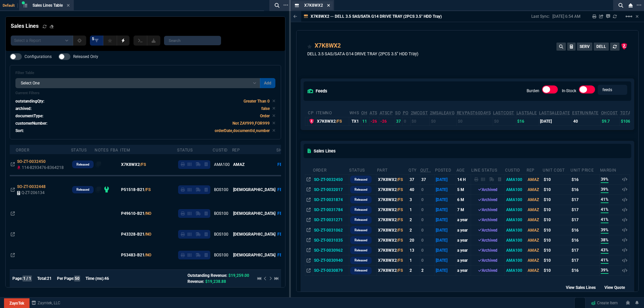 The height and width of the screenshot is (308, 644). I want to click on span: AMA100, so click(222, 164).